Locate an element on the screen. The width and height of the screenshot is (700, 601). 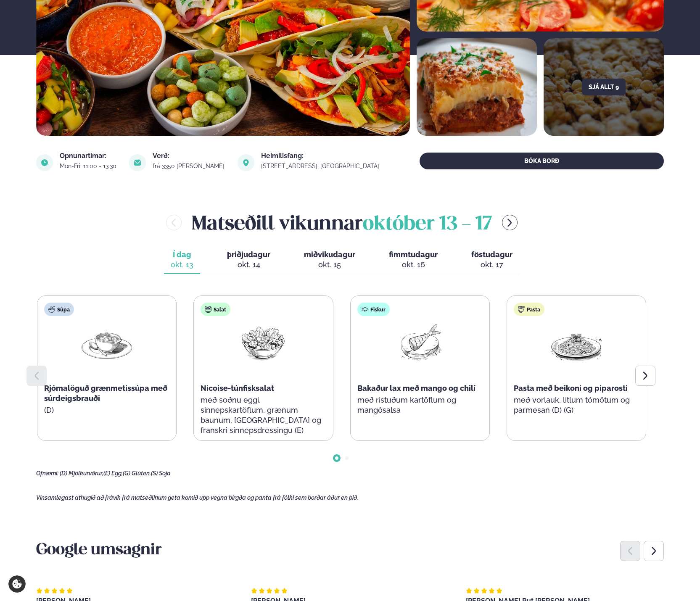
button: menu-btn-right is located at coordinates (510, 222).